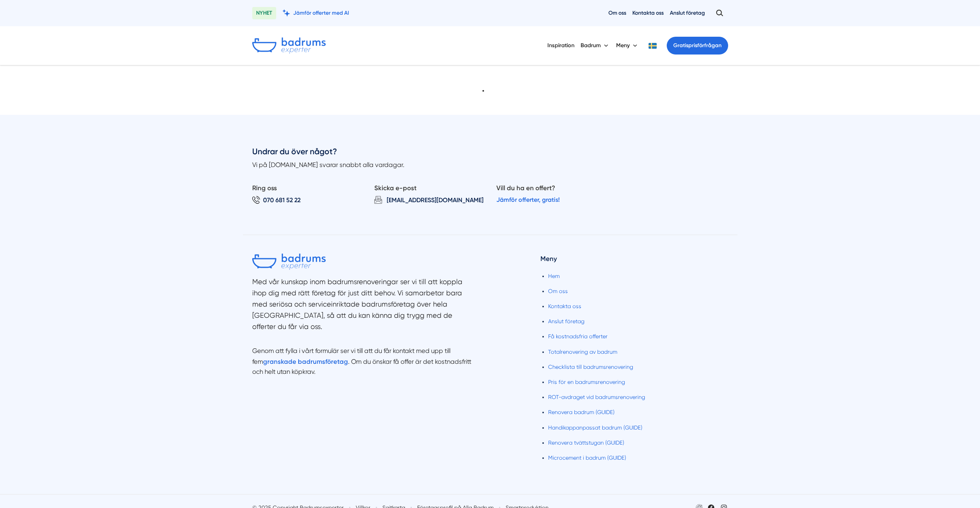 The width and height of the screenshot is (980, 508). I want to click on a: Renovera badrum (GUIDE), so click(581, 412).